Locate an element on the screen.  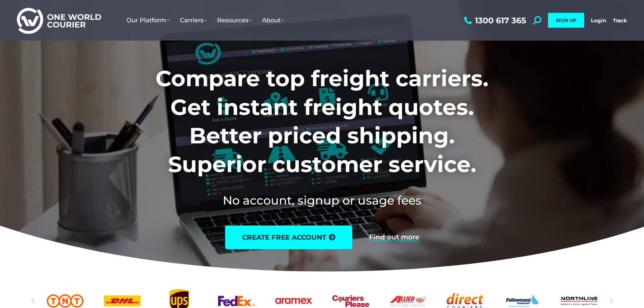
a: Find out more is located at coordinates (394, 237).